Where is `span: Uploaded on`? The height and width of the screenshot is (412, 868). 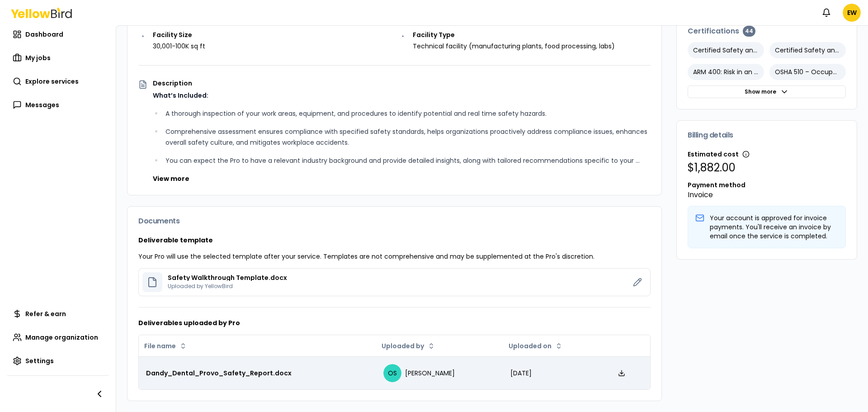 span: Uploaded on is located at coordinates (530, 346).